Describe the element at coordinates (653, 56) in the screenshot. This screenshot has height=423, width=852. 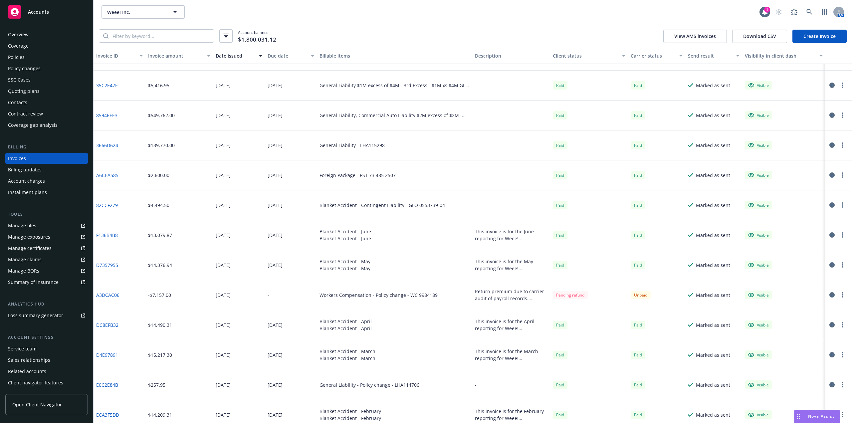
I see `div: Carrier status` at that location.